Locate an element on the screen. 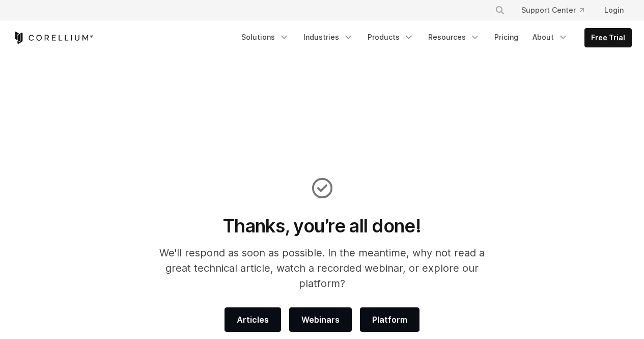  a: Login is located at coordinates (614, 10).